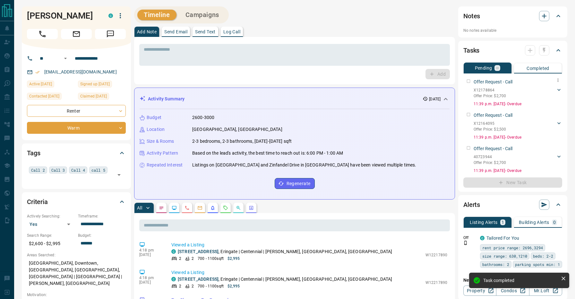 Image resolution: width=575 pixels, height=299 pixels. I want to click on svg: Lead Browsing Activity, so click(174, 208).